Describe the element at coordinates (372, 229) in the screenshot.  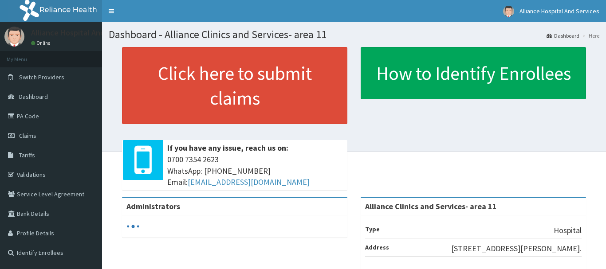
I see `b: Type` at that location.